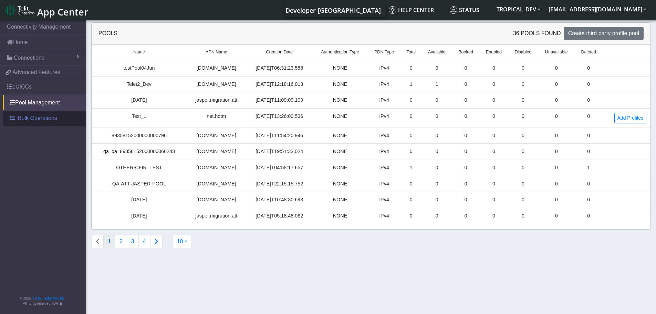  I want to click on span: Bulk Operations, so click(38, 118).